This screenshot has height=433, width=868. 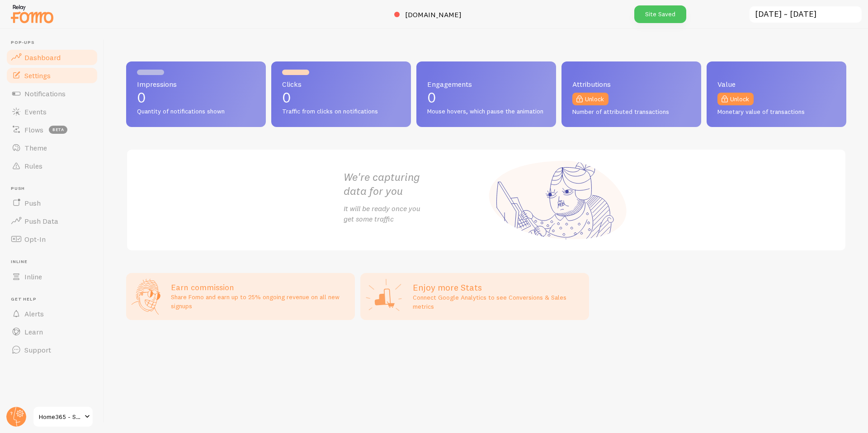 What do you see at coordinates (35, 239) in the screenshot?
I see `span: Opt-In` at bounding box center [35, 239].